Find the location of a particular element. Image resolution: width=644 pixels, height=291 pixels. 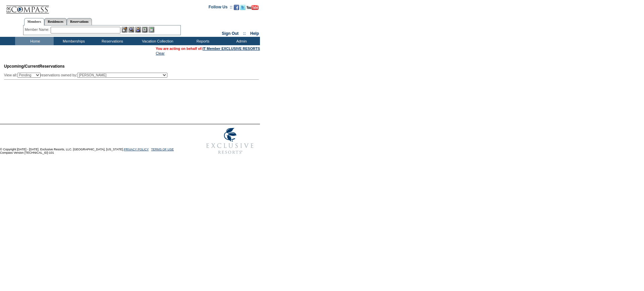

a: Subscribe to our YouTube Channel is located at coordinates (252, 9).